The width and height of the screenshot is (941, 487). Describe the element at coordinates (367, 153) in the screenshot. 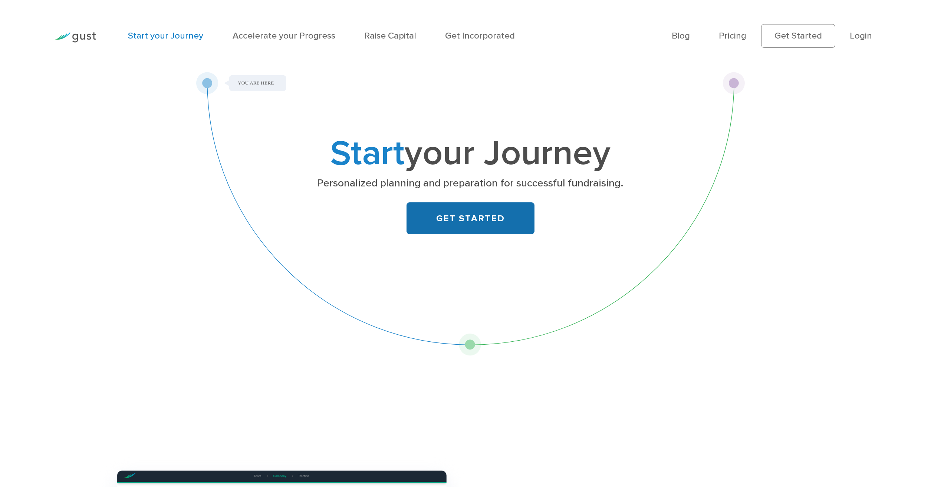

I see `span: Start` at that location.